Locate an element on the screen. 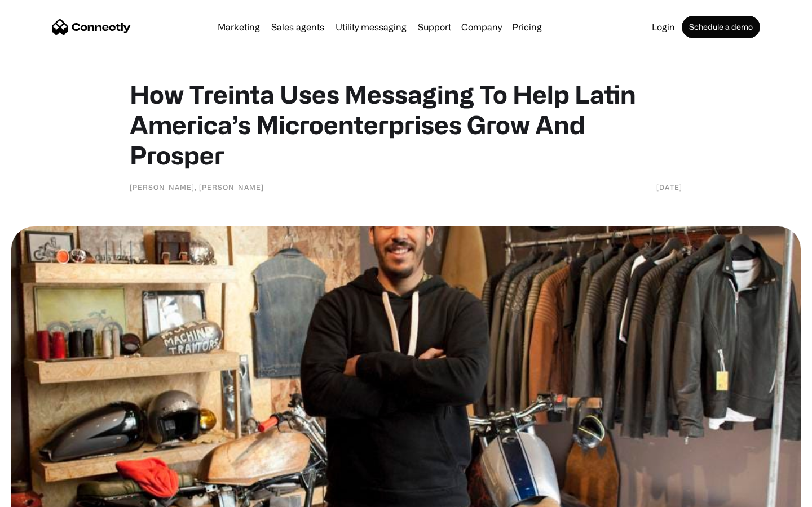  a: Support is located at coordinates (434, 27).